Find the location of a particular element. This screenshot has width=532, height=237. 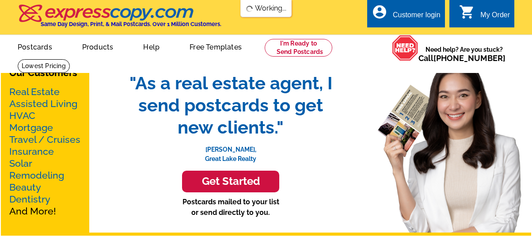

div: Customer login is located at coordinates (416, 17).